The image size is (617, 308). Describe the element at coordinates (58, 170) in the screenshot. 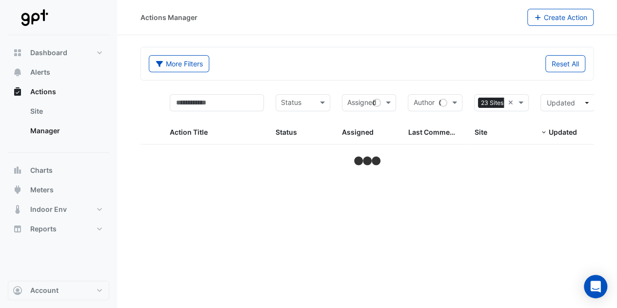

I see `button: Charts` at that location.